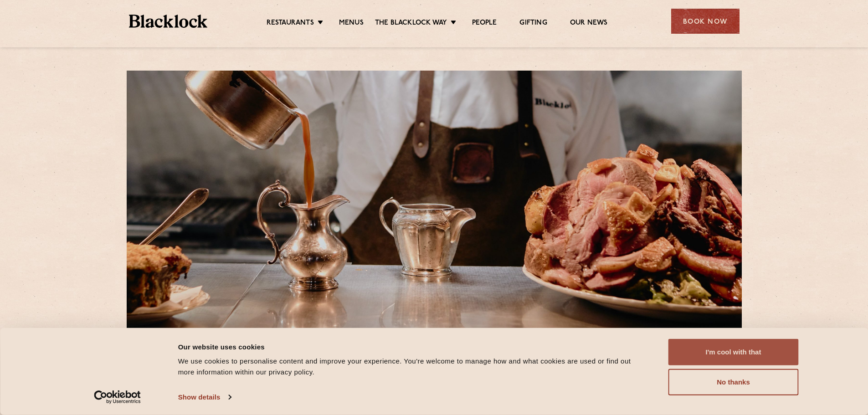 The image size is (868, 415). I want to click on a: Show details, so click(205, 397).